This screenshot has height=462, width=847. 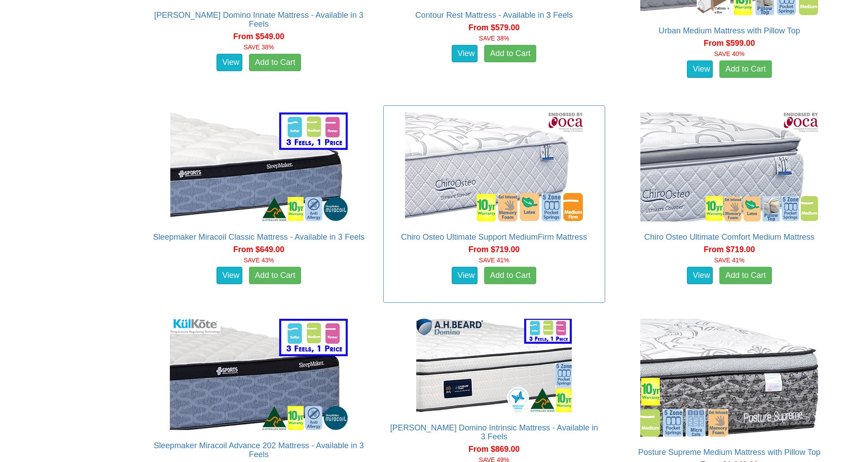 I want to click on span: From $869.00, so click(x=494, y=449).